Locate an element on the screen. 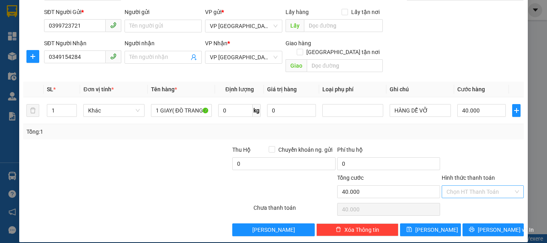 The height and width of the screenshot is (243, 547). span: Chuyển khoản ng. gửi is located at coordinates (305, 150).